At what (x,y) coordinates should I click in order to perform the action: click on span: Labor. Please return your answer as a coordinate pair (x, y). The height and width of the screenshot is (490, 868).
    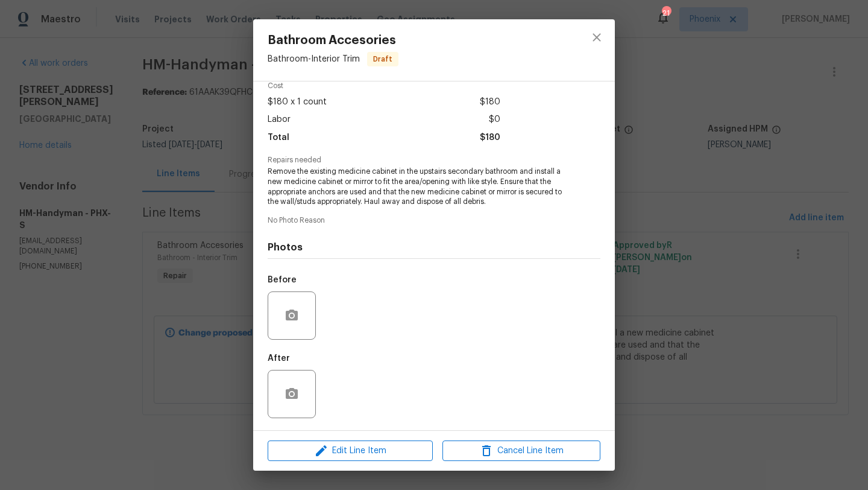
    Looking at the image, I should click on (280, 119).